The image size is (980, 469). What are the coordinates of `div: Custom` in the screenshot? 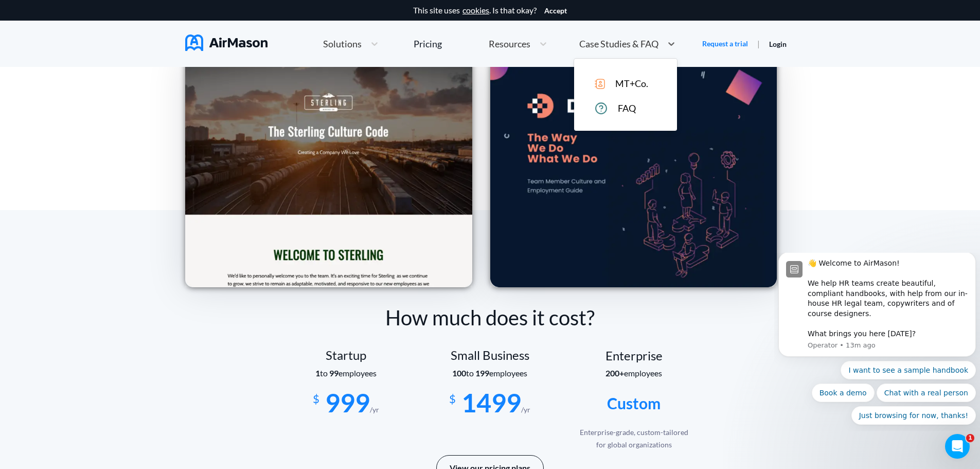 It's located at (635, 403).